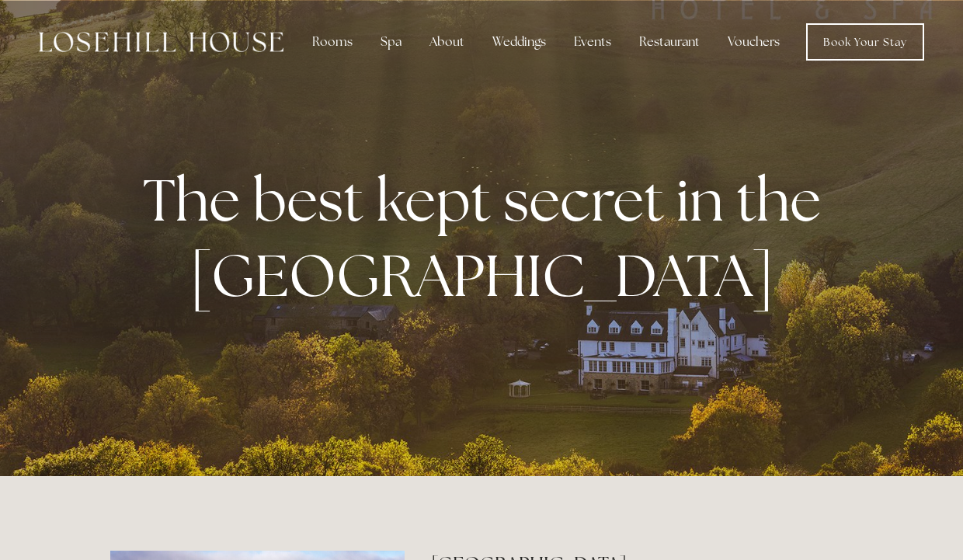 The width and height of the screenshot is (963, 560). I want to click on div: Restaurant, so click(670, 42).